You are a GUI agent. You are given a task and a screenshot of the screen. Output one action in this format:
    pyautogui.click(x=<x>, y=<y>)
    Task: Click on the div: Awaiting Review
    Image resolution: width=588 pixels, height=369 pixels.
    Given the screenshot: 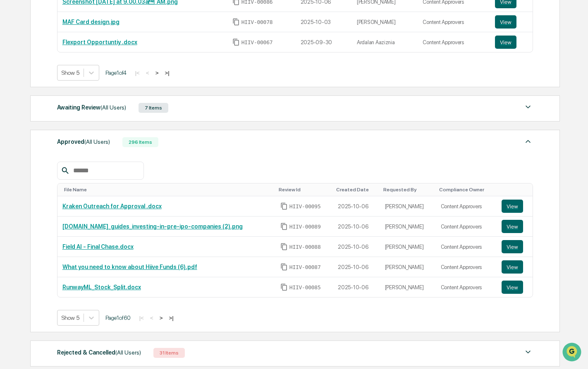 What is the action you would take?
    pyautogui.click(x=92, y=107)
    